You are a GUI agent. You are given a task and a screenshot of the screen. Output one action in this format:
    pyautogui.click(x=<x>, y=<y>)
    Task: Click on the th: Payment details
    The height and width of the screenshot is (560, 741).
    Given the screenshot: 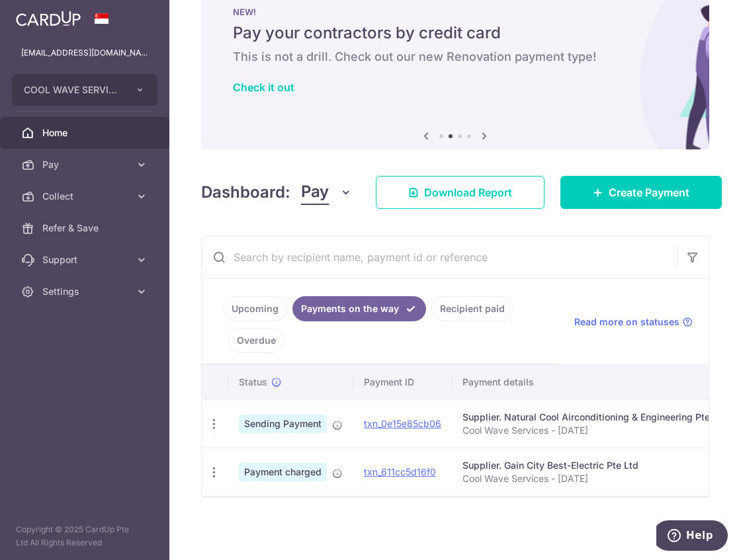 What is the action you would take?
    pyautogui.click(x=594, y=382)
    